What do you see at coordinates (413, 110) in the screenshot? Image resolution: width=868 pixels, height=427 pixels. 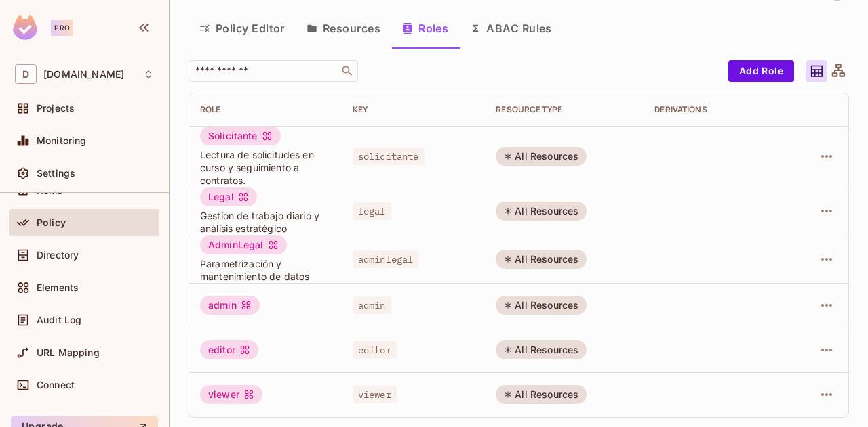 I see `div: Key` at bounding box center [413, 110].